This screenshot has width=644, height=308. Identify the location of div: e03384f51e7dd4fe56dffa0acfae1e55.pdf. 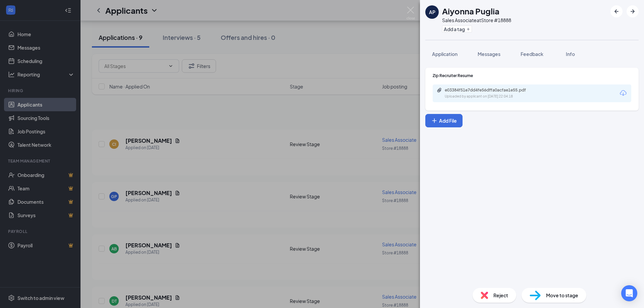
(492, 90).